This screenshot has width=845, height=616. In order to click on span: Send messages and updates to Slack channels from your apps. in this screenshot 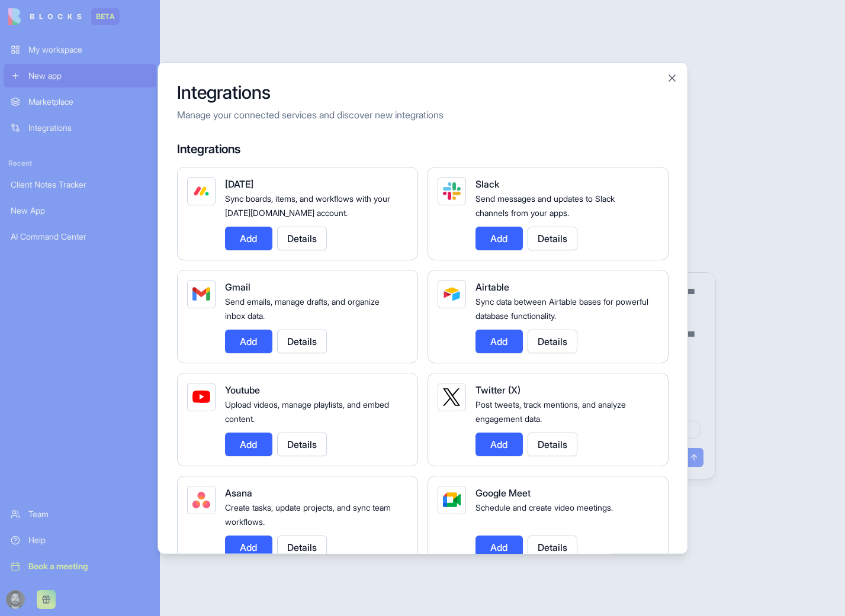, I will do `click(545, 205)`.